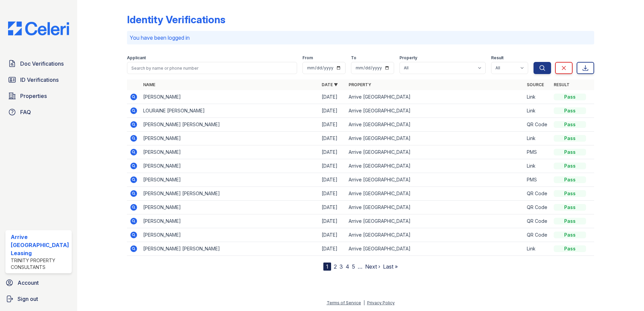 The height and width of the screenshot is (311, 644). Describe the element at coordinates (39, 112) in the screenshot. I see `a: FAQ` at that location.